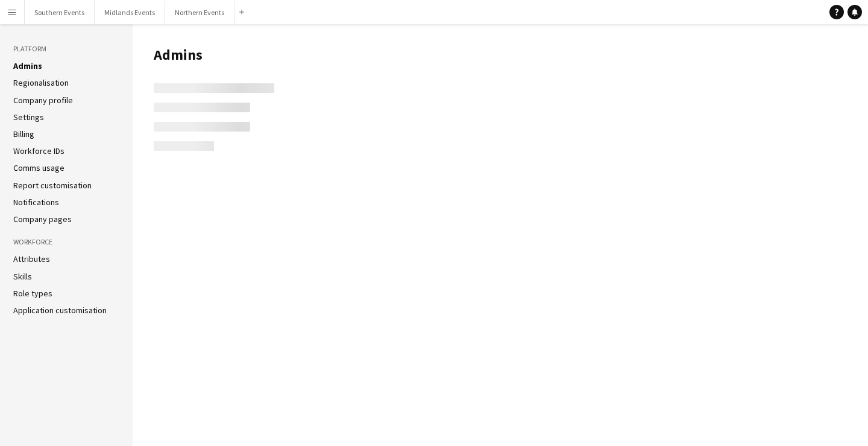 This screenshot has height=446, width=868. Describe the element at coordinates (129, 12) in the screenshot. I see `button: Midlands Events` at that location.